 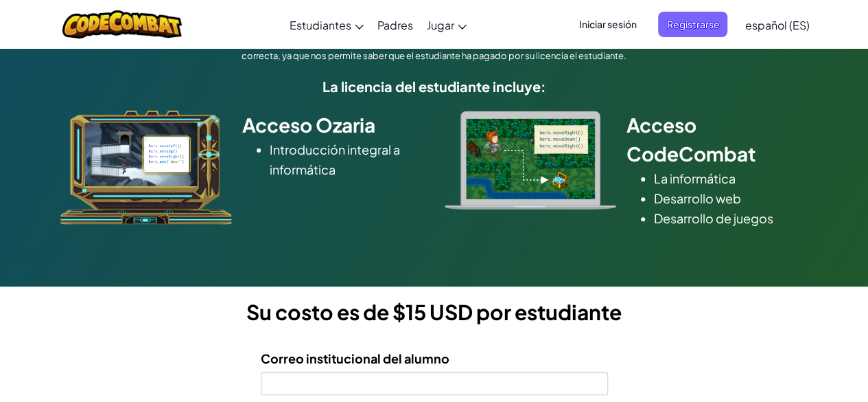 I want to click on a: Estudiantes, so click(x=326, y=24).